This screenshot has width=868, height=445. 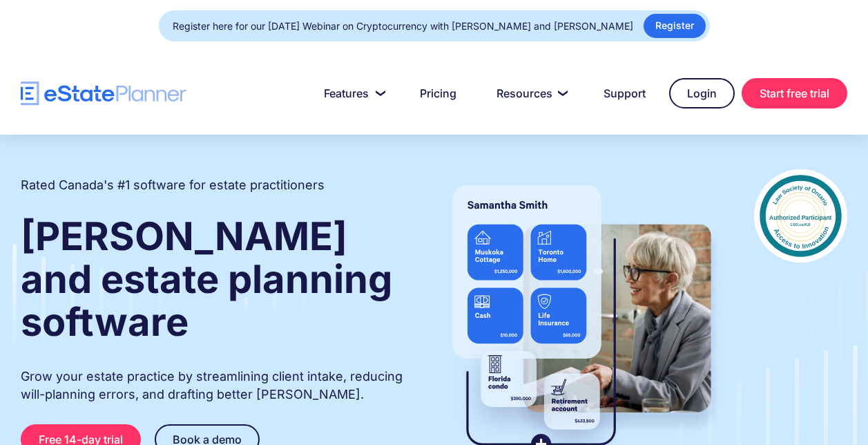 What do you see at coordinates (530, 94) in the screenshot?
I see `a: Resources` at bounding box center [530, 94].